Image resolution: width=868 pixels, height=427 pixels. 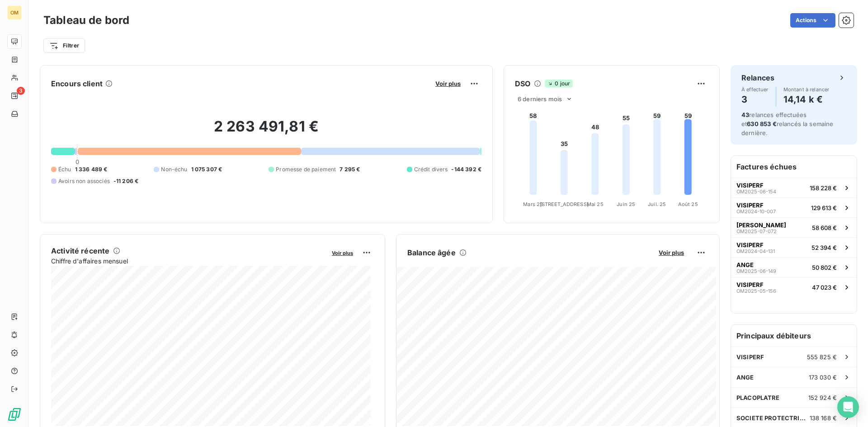 I want to click on span: 152 924 €, so click(x=823, y=398).